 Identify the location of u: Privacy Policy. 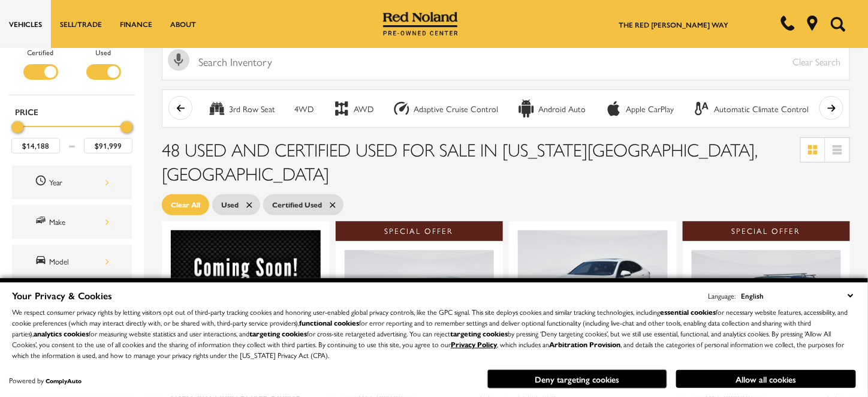
(474, 344).